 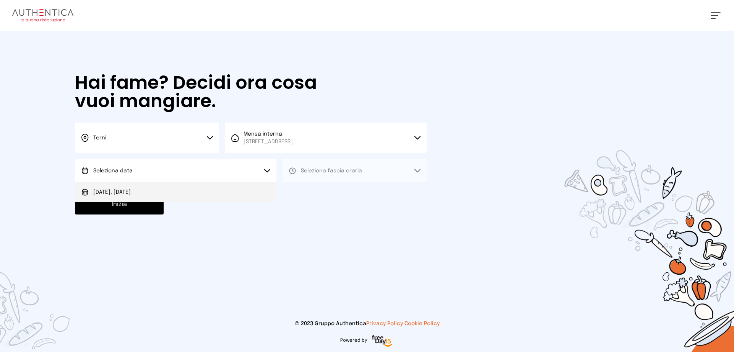 What do you see at coordinates (422, 323) in the screenshot?
I see `a: Cookie Policy` at bounding box center [422, 323].